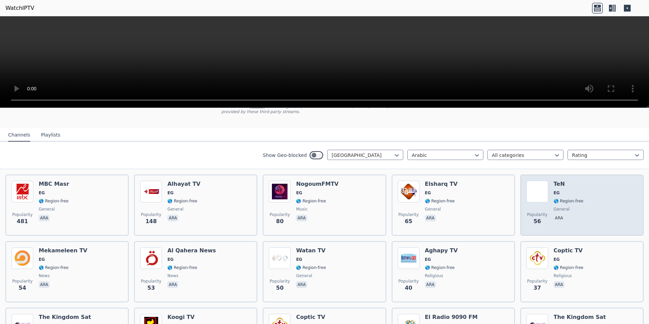 The width and height of the screenshot is (649, 324). I want to click on img: MBC Masr, so click(22, 192).